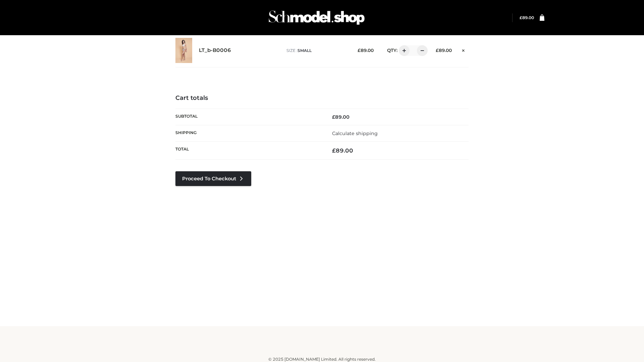 The image size is (644, 362). Describe the element at coordinates (464, 50) in the screenshot. I see `a: Remove this item` at that location.